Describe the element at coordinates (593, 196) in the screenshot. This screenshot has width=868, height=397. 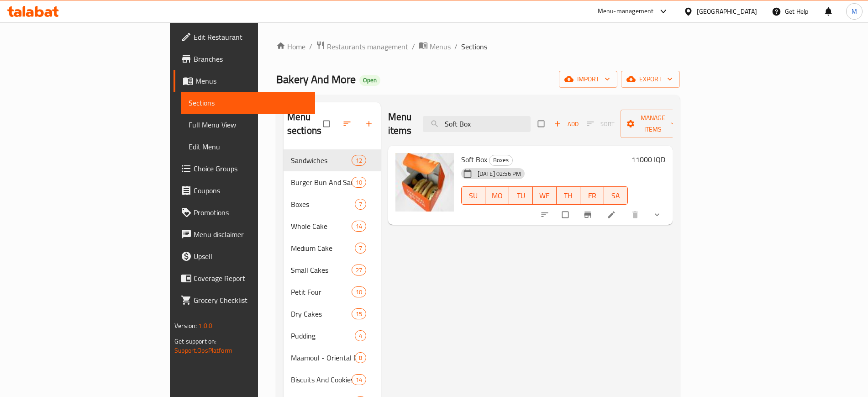
I see `button: FR` at that location.